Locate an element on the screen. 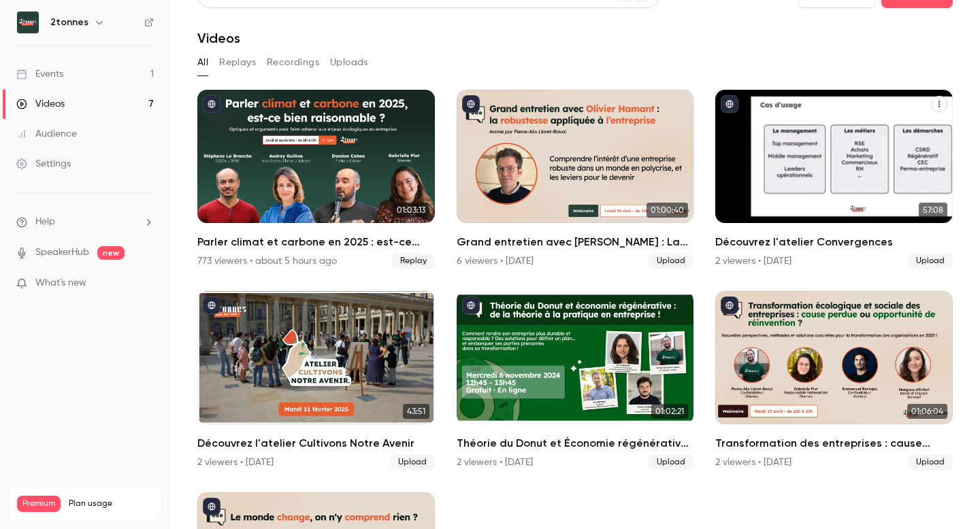 The width and height of the screenshot is (980, 529). button: Uploads is located at coordinates (349, 62).